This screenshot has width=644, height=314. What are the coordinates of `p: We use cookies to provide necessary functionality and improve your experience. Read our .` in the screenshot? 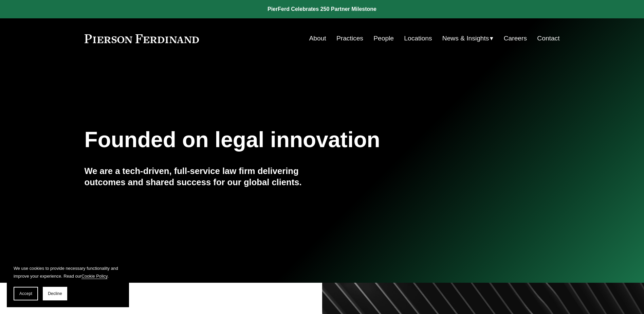 It's located at (68, 272).